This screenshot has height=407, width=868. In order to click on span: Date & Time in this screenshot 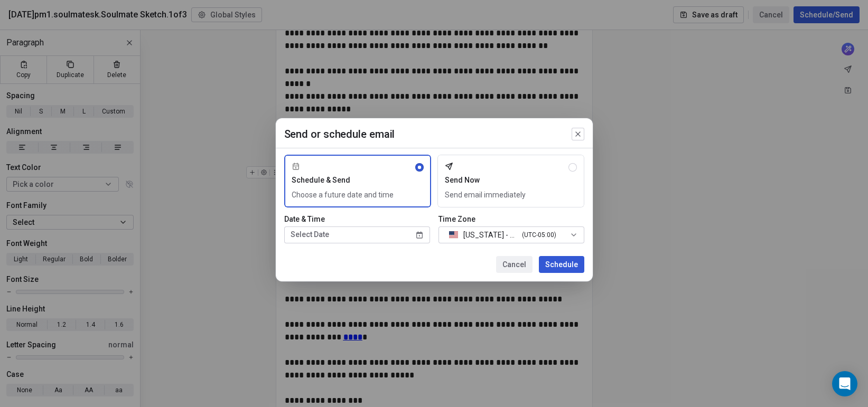, I will do `click(357, 219)`.